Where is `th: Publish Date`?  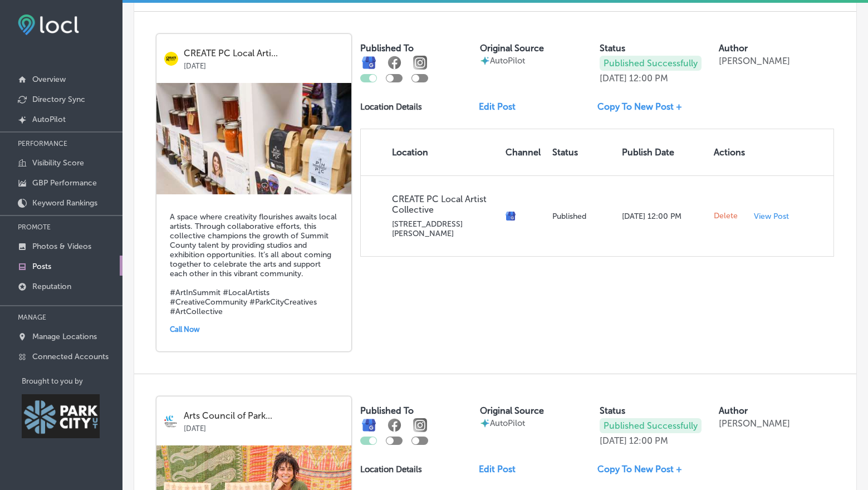
th: Publish Date is located at coordinates (663, 152).